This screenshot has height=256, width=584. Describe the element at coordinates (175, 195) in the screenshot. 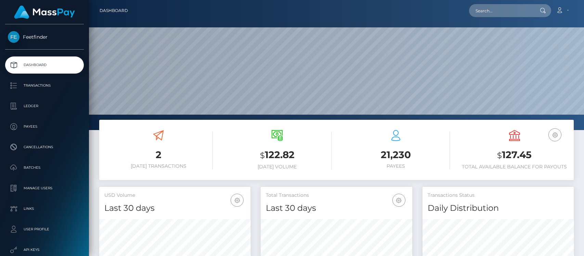

I see `h5: USD Volume` at that location.